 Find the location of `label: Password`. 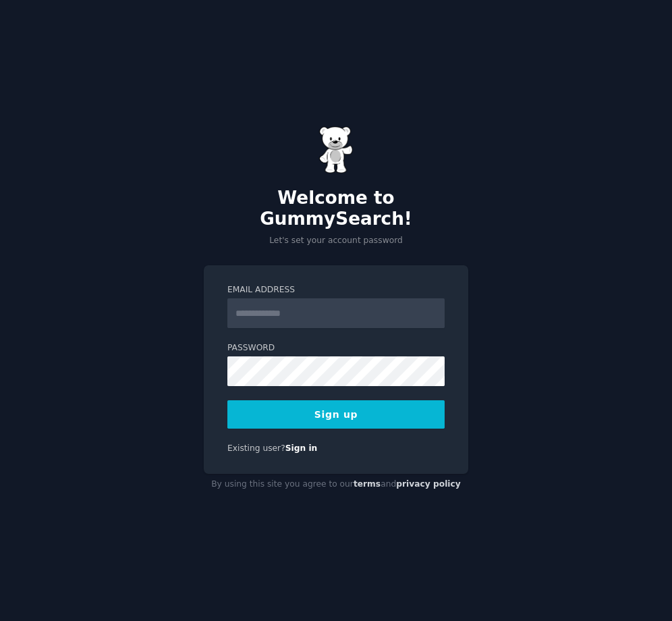

label: Password is located at coordinates (336, 349).